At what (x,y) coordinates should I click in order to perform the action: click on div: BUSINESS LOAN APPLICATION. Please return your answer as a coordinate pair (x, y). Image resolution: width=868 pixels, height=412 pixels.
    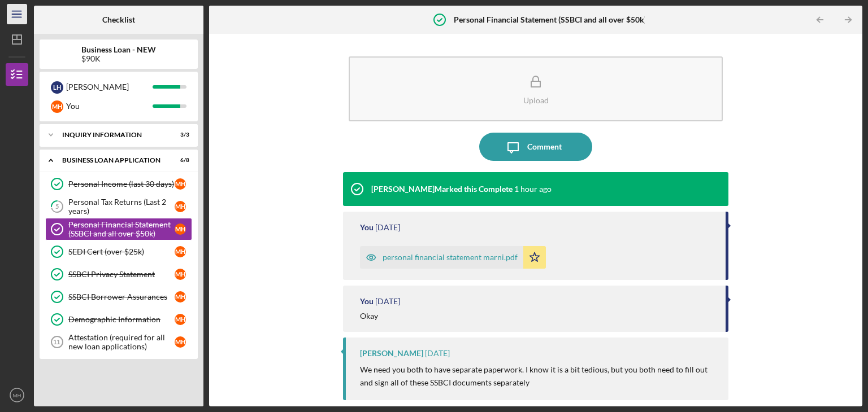
    Looking at the image, I should click on (112, 161).